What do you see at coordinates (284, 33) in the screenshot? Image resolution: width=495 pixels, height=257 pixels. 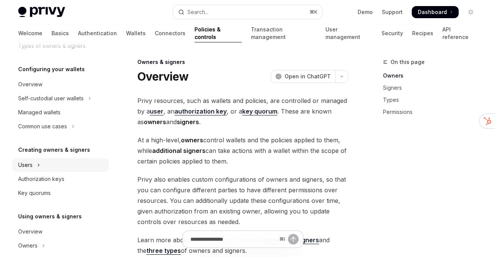 I see `a: Transaction management` at bounding box center [284, 33].